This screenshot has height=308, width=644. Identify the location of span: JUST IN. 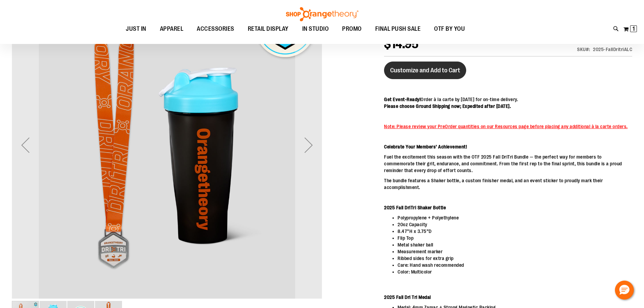
(136, 29).